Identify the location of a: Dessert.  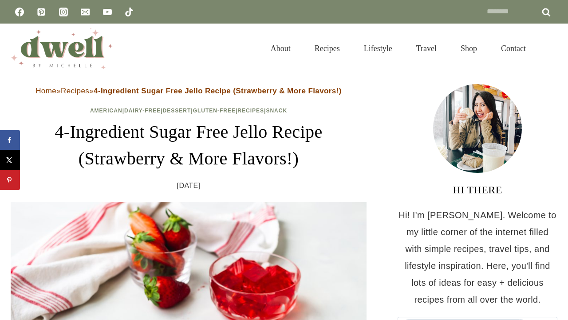
(177, 110).